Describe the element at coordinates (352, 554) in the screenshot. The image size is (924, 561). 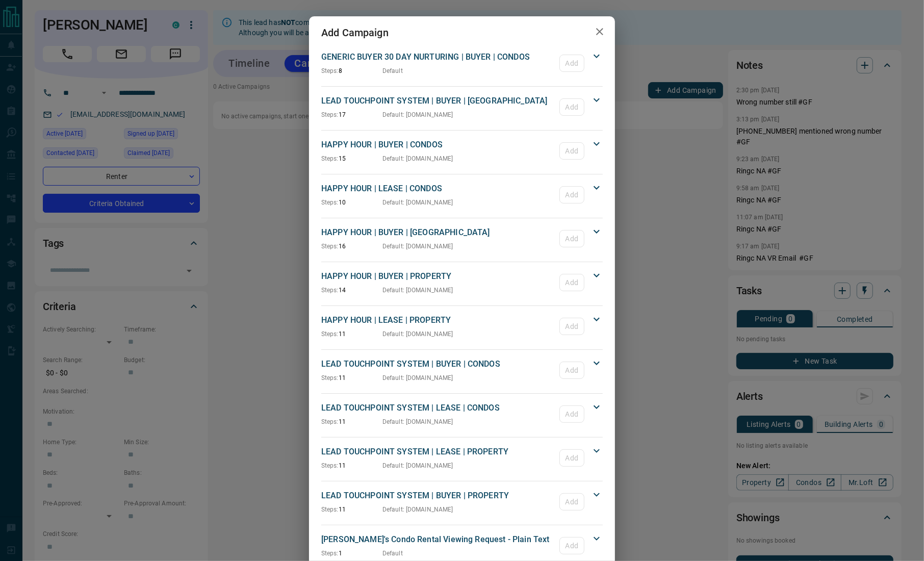
I see `p: 1` at that location.